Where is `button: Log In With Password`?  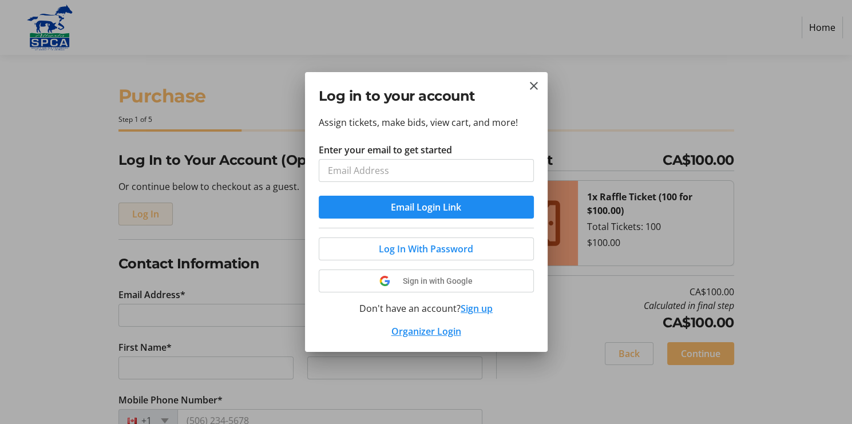 button: Log In With Password is located at coordinates (426, 249).